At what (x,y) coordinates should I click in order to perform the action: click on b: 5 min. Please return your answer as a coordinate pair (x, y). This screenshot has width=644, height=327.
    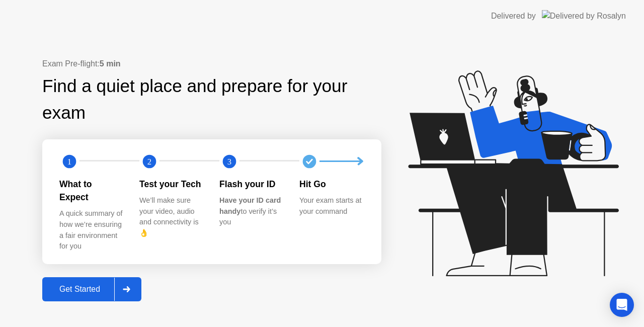
    Looking at the image, I should click on (110, 63).